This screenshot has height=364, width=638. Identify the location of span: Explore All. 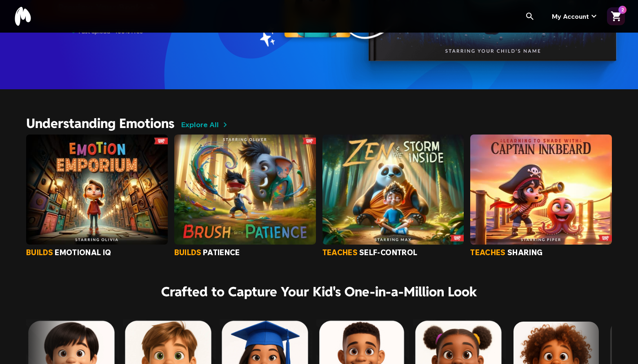
(199, 125).